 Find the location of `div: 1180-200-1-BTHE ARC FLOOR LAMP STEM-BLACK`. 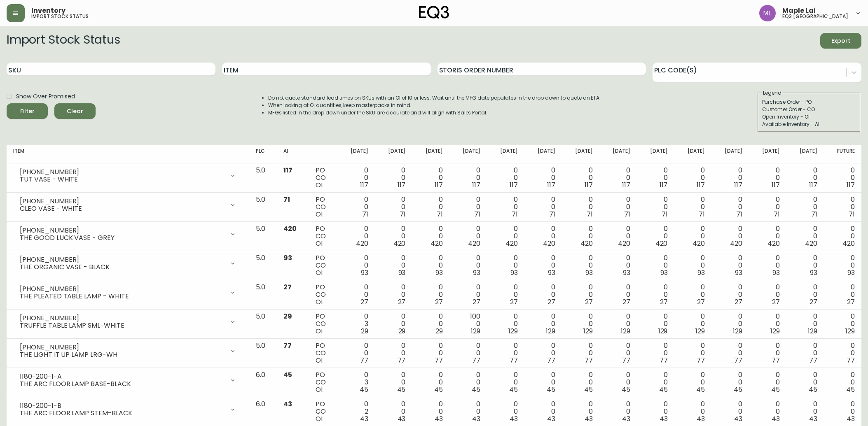

div: 1180-200-1-BTHE ARC FLOOR LAMP STEM-BLACK is located at coordinates (128, 410).